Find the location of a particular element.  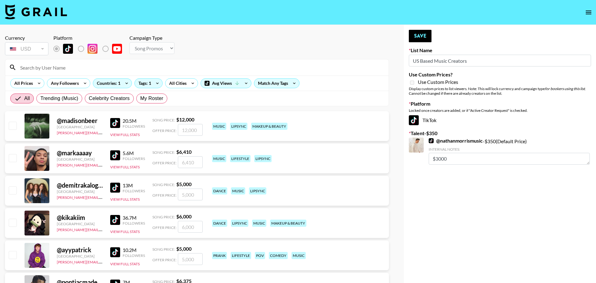

div: Currency is located at coordinates (27, 38).